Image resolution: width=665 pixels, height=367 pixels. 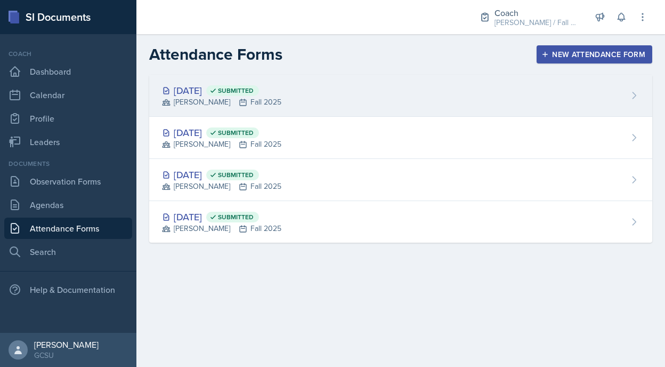 I want to click on a: Agendas, so click(x=68, y=205).